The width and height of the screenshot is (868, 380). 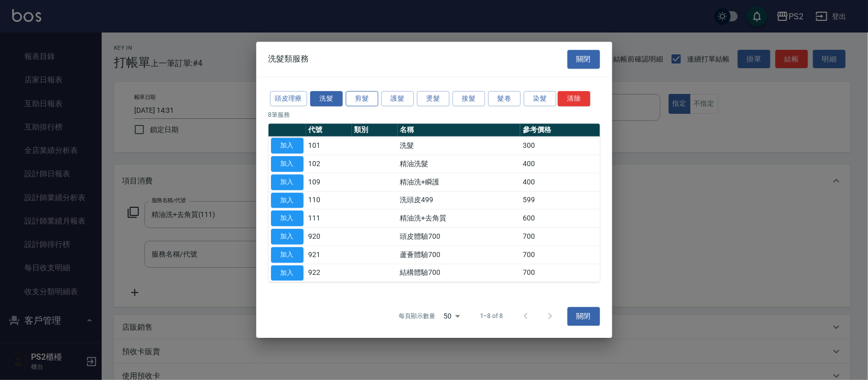 What do you see at coordinates (459, 131) in the screenshot?
I see `th: 名稱` at bounding box center [459, 131].